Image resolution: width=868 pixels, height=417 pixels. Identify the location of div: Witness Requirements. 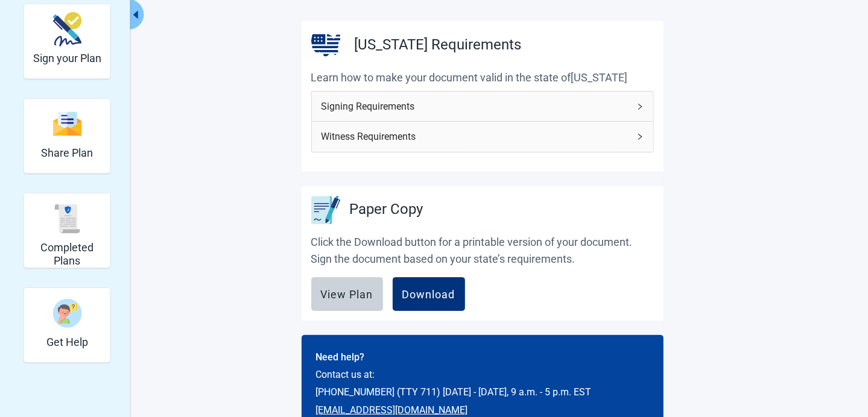
(483, 136).